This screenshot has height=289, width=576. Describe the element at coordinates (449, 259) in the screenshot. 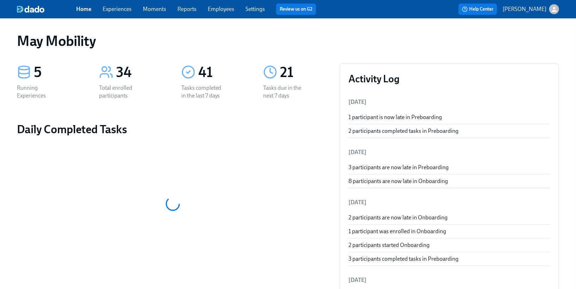

I see `div: 3 participants completed tasks in Preboarding` at that location.